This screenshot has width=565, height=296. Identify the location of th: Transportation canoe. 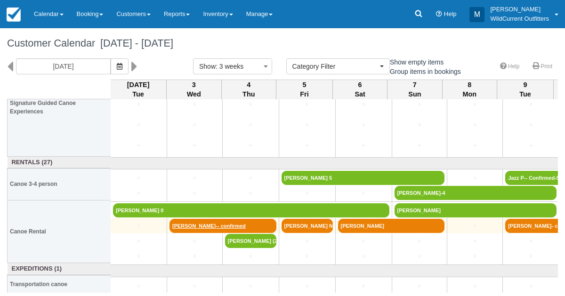
(59, 284).